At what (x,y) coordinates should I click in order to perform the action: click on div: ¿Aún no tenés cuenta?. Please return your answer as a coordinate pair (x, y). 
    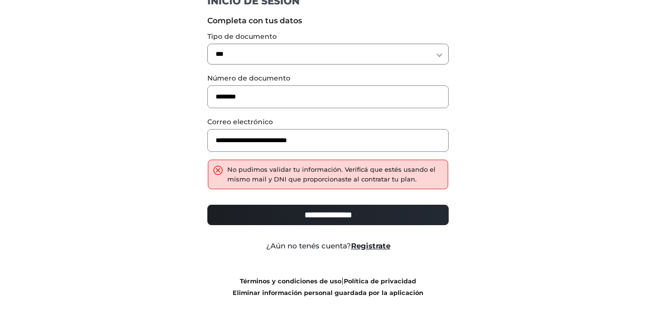
    Looking at the image, I should click on (328, 246).